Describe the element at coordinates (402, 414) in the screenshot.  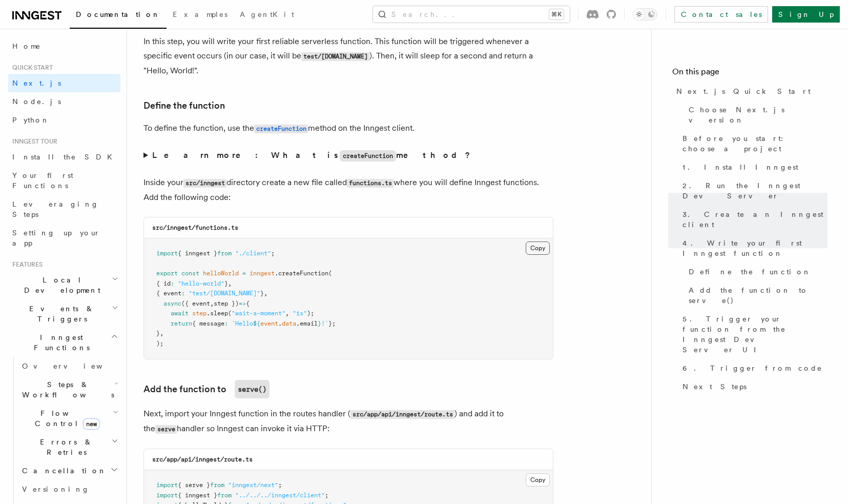
I see `code: src/app/api/inngest/route.ts` at that location.